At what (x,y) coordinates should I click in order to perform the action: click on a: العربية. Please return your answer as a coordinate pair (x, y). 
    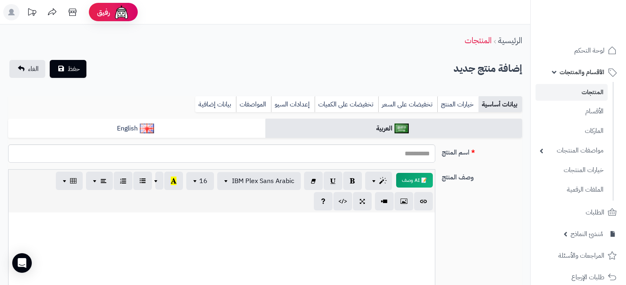
    Looking at the image, I should click on (394, 128).